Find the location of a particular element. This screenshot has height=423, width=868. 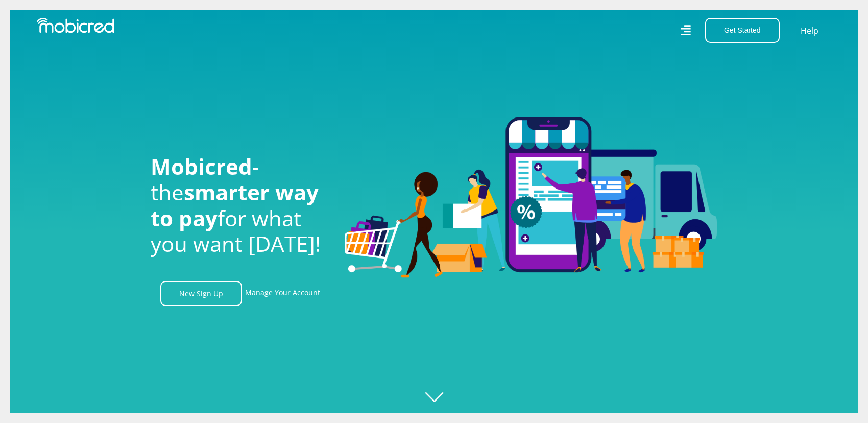

a: Help is located at coordinates (809, 31).